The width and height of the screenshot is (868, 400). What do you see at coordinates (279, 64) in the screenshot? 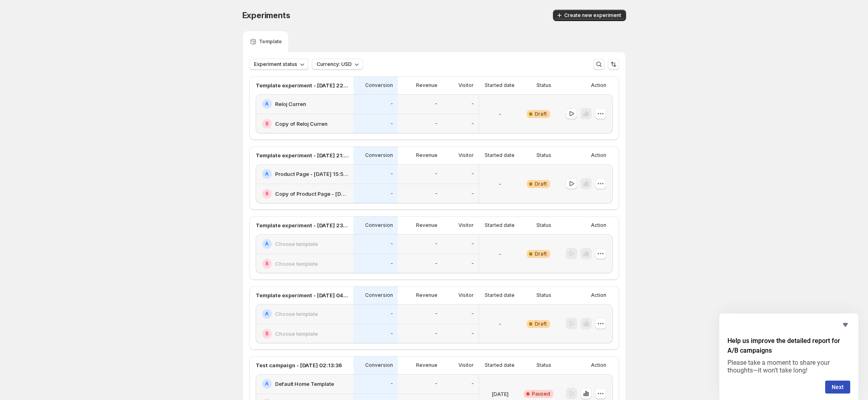
I see `button: Experiment status` at bounding box center [279, 64].